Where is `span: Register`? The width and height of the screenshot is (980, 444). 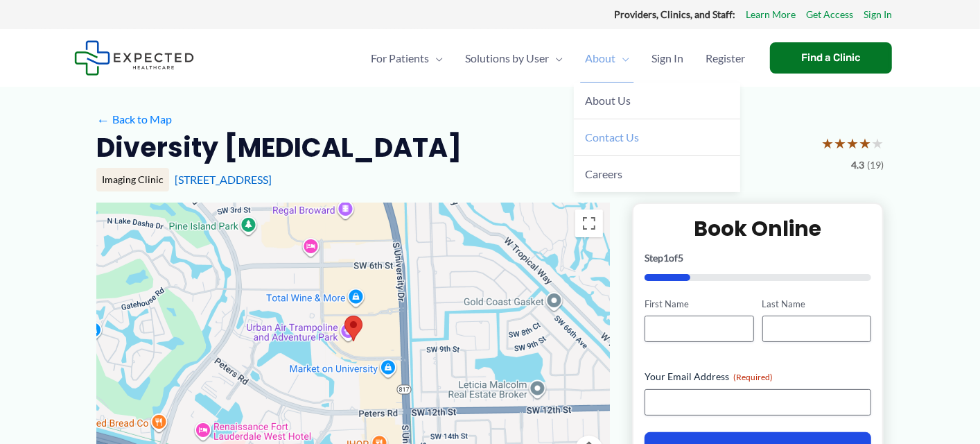
span: Register is located at coordinates (725, 58).